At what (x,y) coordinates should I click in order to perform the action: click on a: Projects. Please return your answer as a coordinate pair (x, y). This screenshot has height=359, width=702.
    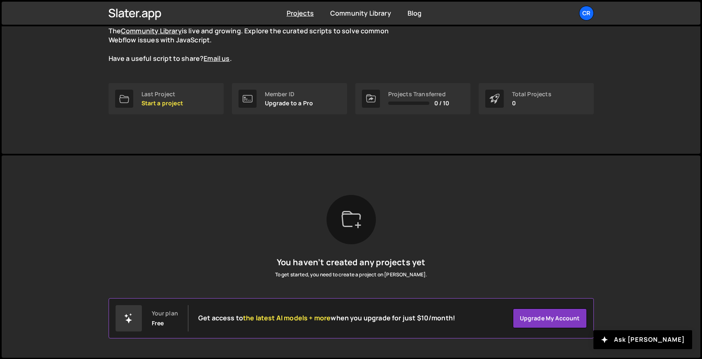
    Looking at the image, I should click on (300, 13).